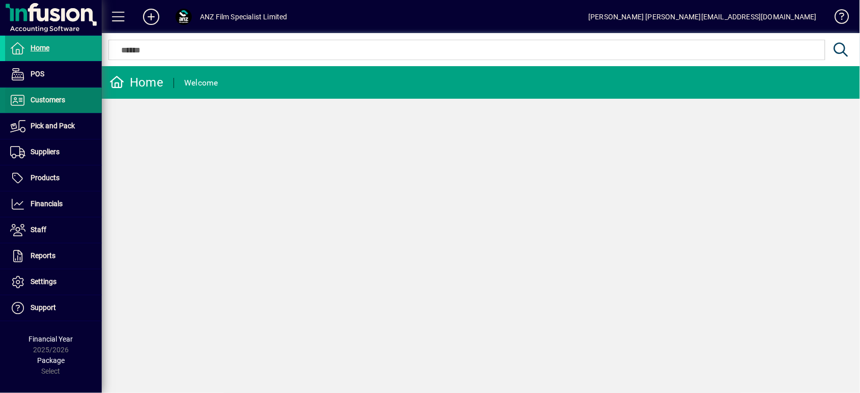  Describe the element at coordinates (53, 100) in the screenshot. I see `a: Customers` at that location.